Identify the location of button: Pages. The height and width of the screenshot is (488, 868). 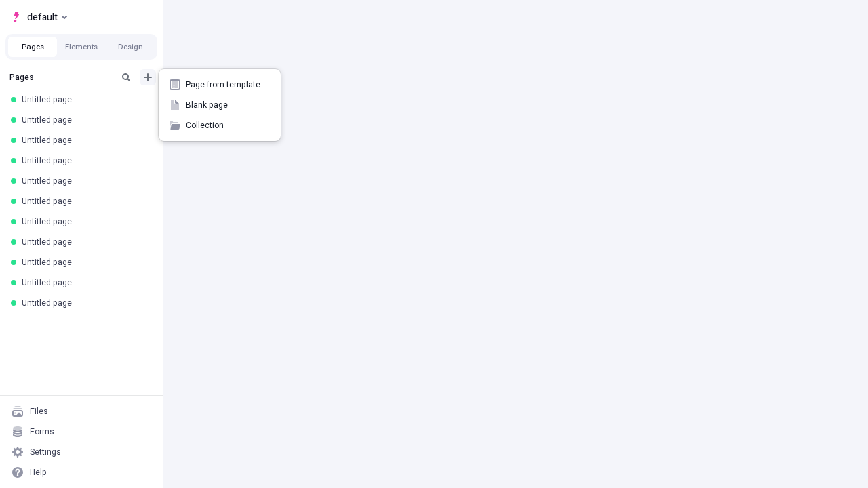
(33, 47).